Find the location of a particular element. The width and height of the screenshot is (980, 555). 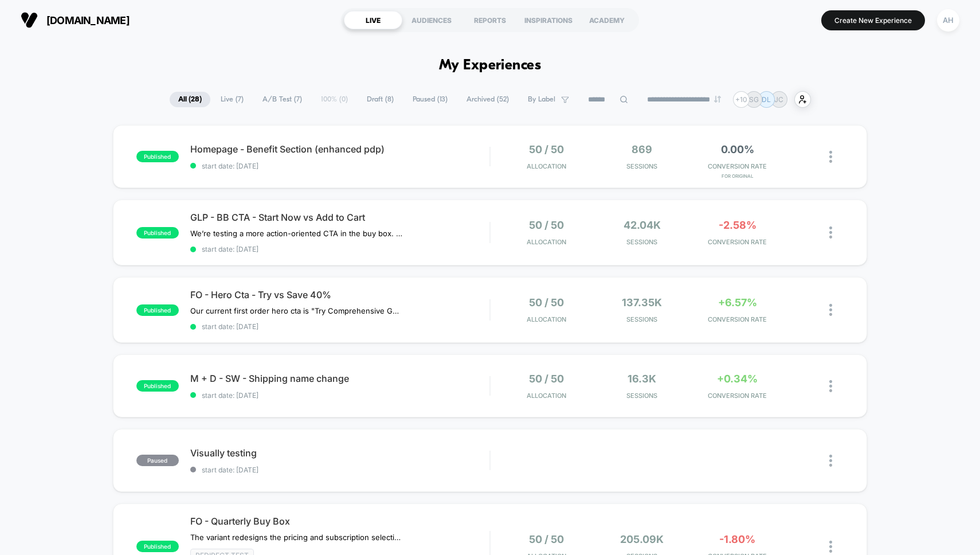

span: +0.34% is located at coordinates (737, 378).